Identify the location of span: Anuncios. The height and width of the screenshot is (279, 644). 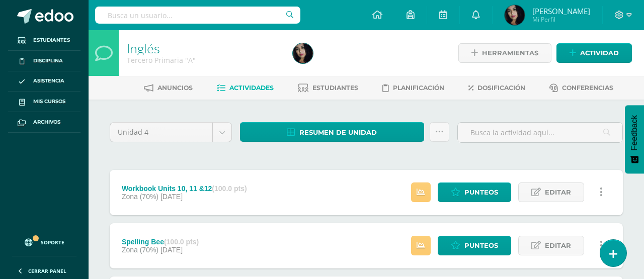
(175, 88).